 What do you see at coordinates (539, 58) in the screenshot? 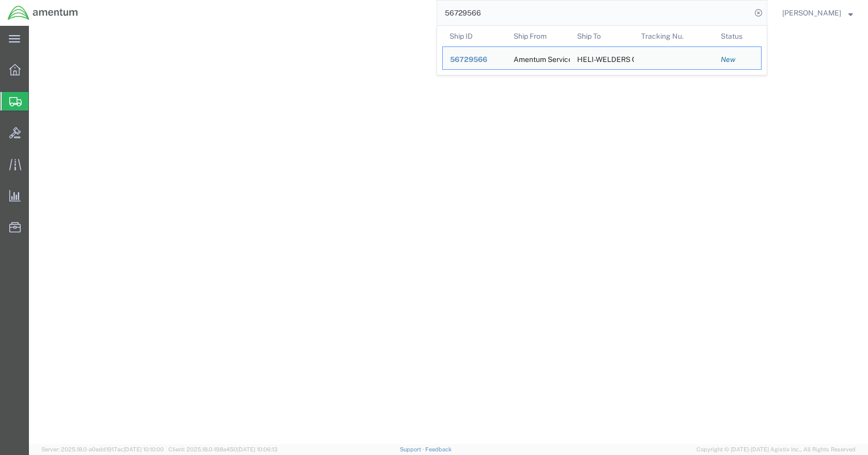
I see `div: Amentum Services, Inc.` at bounding box center [539, 58].